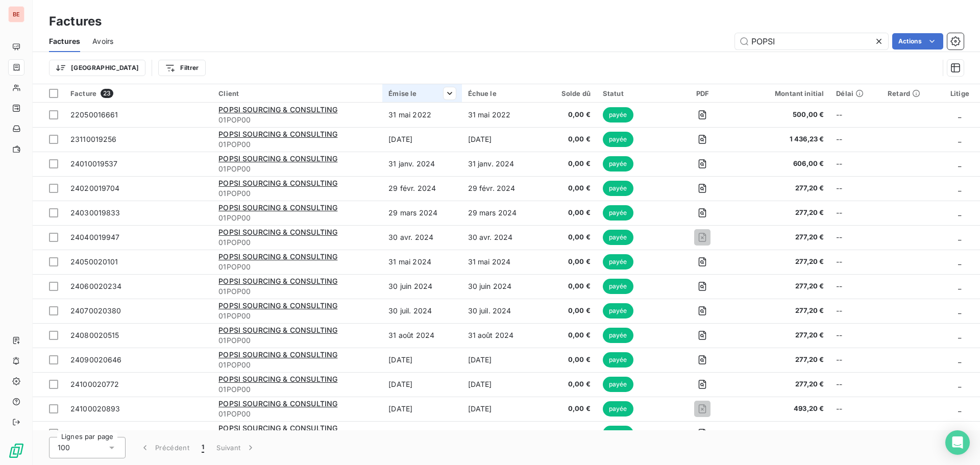  What do you see at coordinates (911, 93) in the screenshot?
I see `div: Retard` at bounding box center [911, 93].